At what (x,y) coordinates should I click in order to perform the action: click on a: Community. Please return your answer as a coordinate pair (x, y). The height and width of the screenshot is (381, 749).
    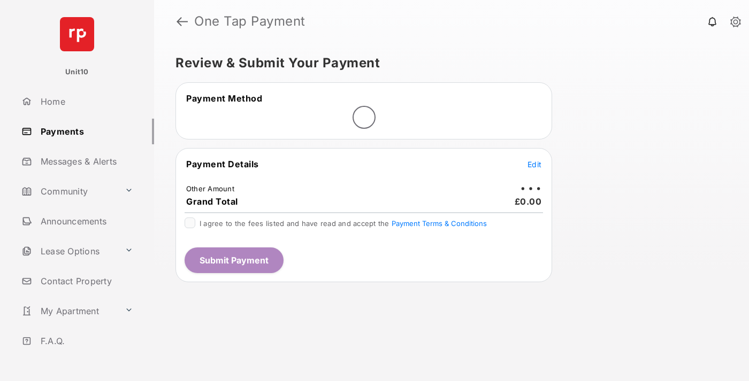
    Looking at the image, I should click on (68, 191).